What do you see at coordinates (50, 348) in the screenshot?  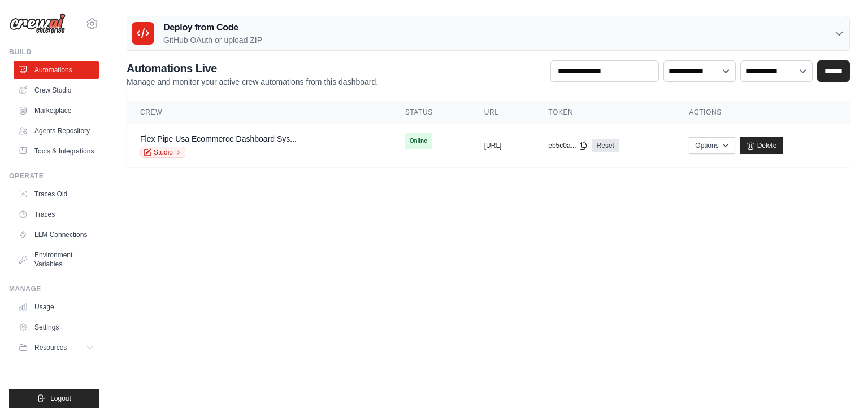 I see `span: Resources` at bounding box center [50, 348].